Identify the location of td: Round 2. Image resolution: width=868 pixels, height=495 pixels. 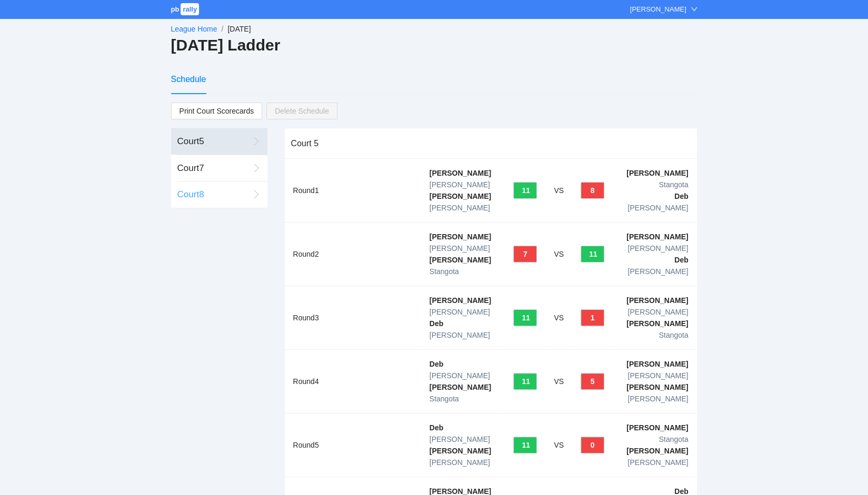
(353, 254).